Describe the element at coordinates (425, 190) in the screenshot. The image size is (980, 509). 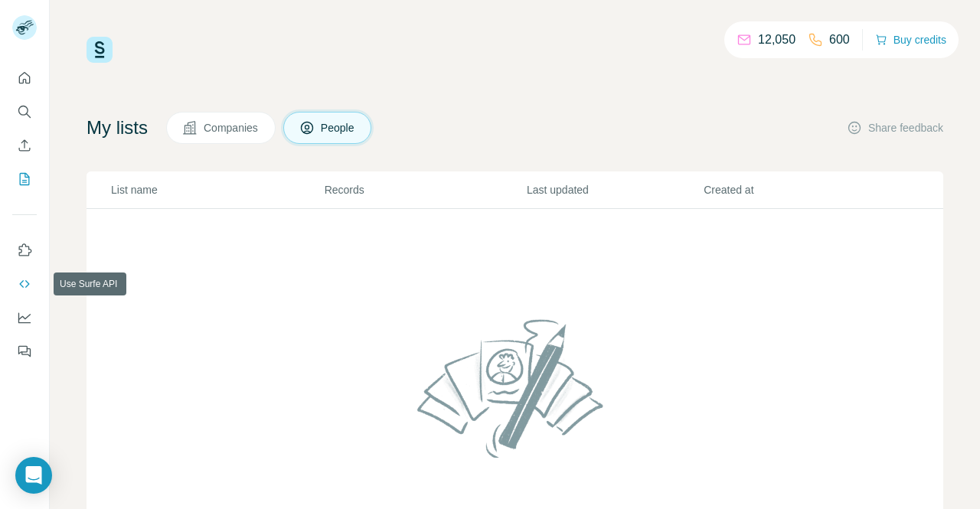
I see `p: Records` at that location.